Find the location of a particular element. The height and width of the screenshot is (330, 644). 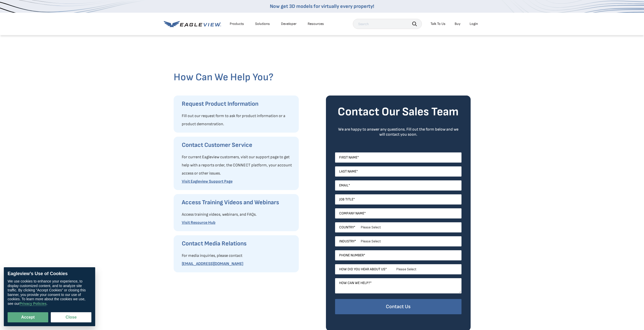

p: For media inquiries, please contact is located at coordinates (237, 256).